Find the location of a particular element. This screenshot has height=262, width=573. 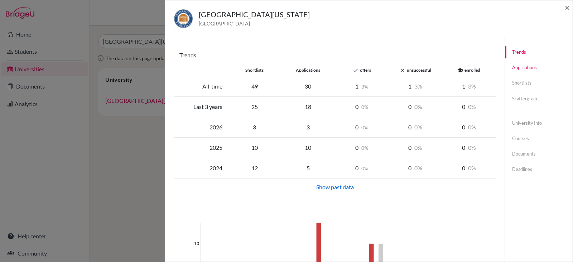

img: us_vir_qaxqzhv_.jpeg is located at coordinates (183, 19).